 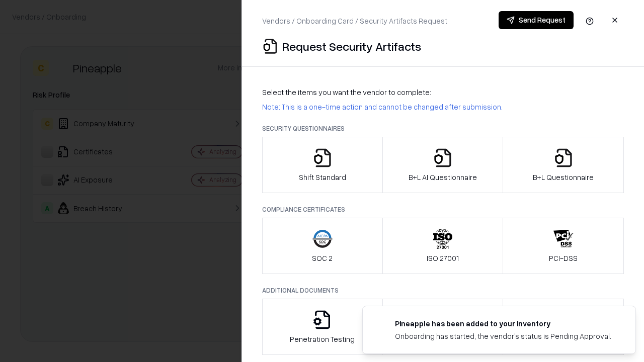 I want to click on button: Privacy Policy, so click(x=443, y=327).